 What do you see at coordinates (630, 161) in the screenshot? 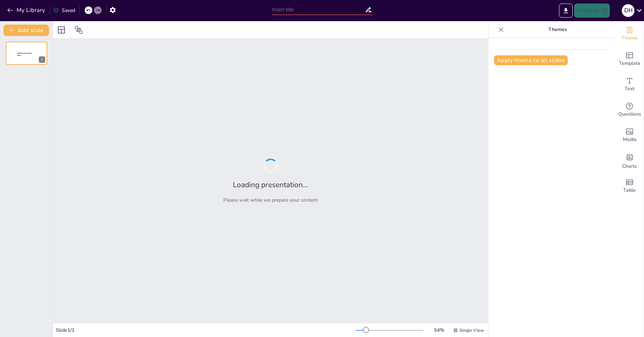
I see `div: Add charts and graphs` at bounding box center [630, 161].